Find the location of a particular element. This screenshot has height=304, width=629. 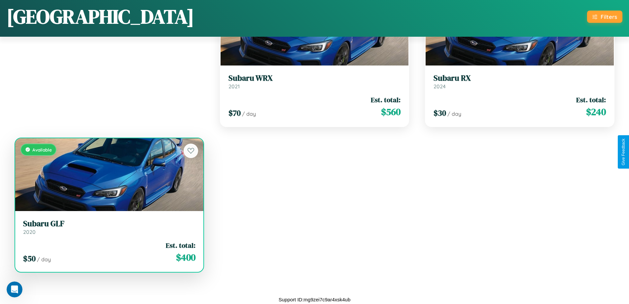

span: 2024 is located at coordinates (440, 86).